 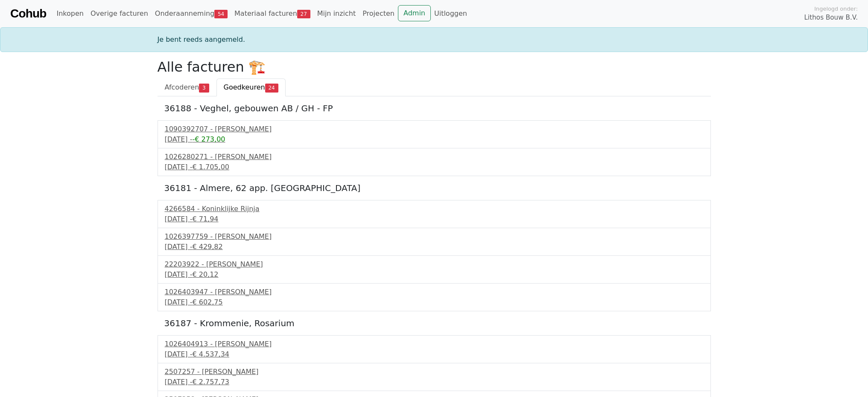 I want to click on div: 4266584 - Koninklijke Rijnja, so click(x=434, y=209).